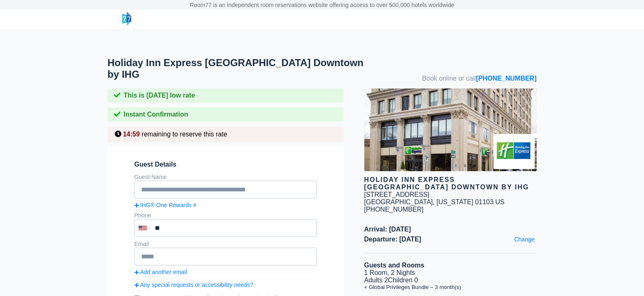  What do you see at coordinates (143, 215) in the screenshot?
I see `label: Phone` at bounding box center [143, 215].